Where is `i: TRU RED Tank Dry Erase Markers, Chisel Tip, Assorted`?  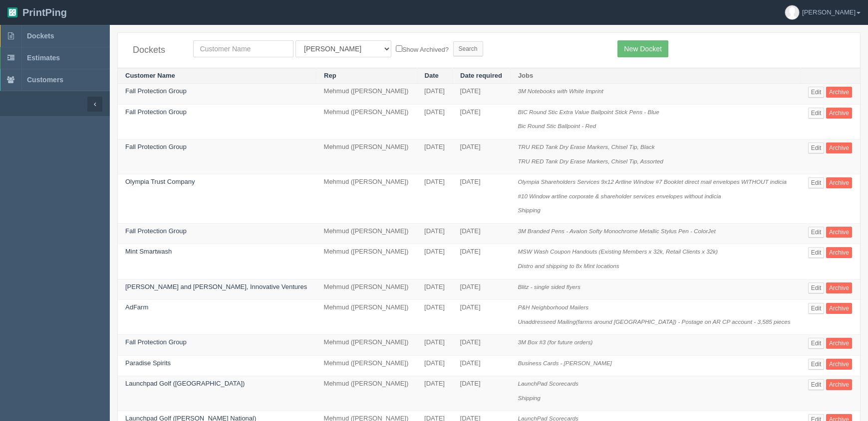 i: TRU RED Tank Dry Erase Markers, Chisel Tip, Assorted is located at coordinates (590, 161).